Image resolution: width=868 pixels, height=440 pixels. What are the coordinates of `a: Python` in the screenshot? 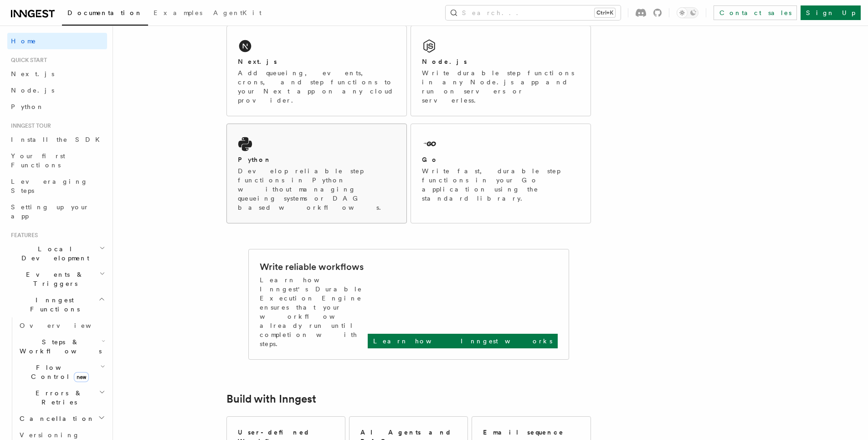 It's located at (57, 107).